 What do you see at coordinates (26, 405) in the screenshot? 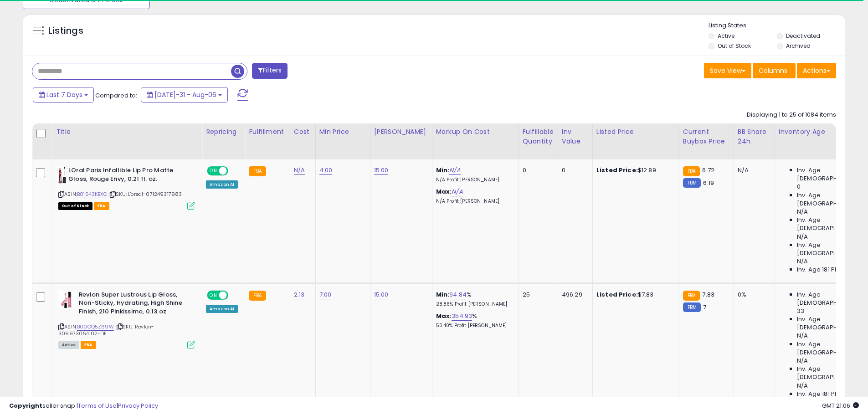
I see `strong: Copyright` at bounding box center [26, 405].